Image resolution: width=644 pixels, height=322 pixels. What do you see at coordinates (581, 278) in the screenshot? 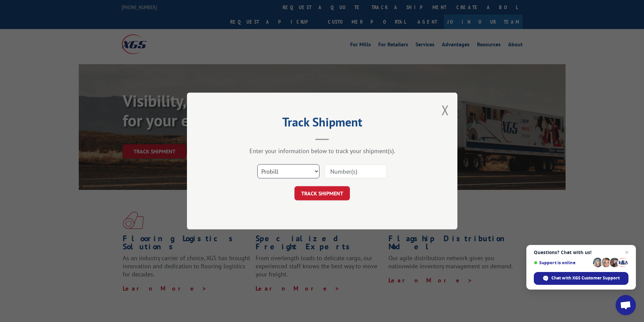
I see `div: Chat with XGS Customer Support` at bounding box center [581, 278].